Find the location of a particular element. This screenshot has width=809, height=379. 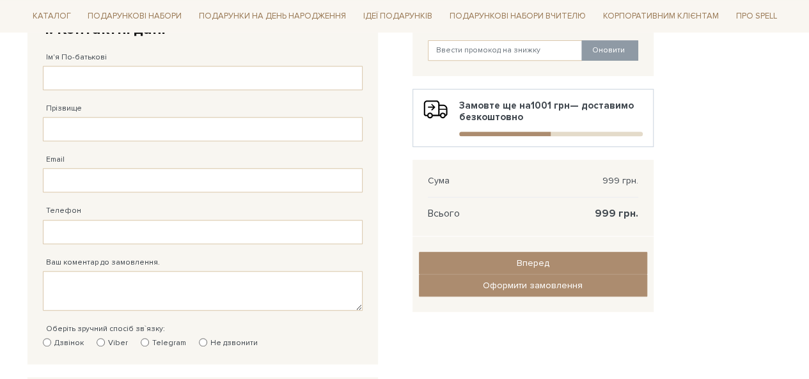

label: Email is located at coordinates (55, 160).